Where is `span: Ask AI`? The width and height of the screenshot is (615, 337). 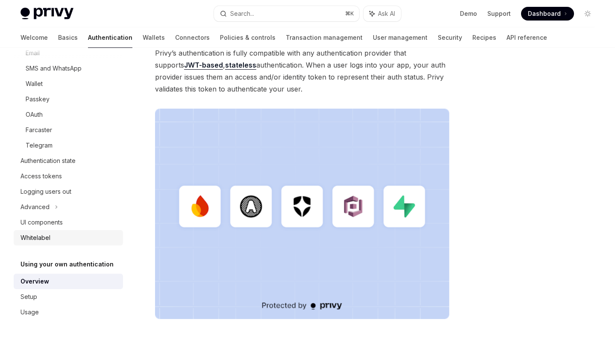
span: Ask AI is located at coordinates (387, 14).